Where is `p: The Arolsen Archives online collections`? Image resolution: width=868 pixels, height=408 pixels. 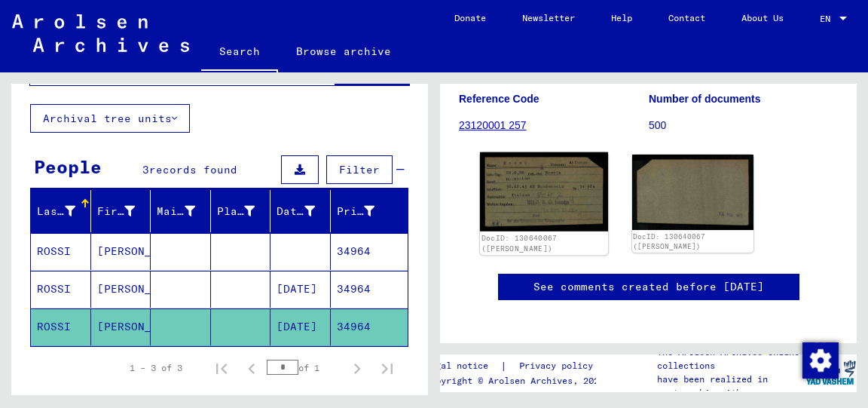
p: The Arolsen Archives online collections is located at coordinates (731, 359).